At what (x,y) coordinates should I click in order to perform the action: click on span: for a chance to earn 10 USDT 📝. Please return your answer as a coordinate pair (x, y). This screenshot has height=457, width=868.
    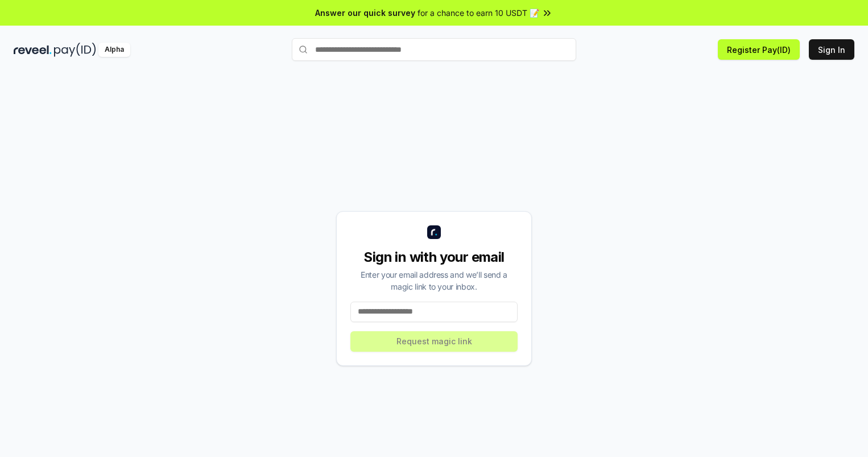
    Looking at the image, I should click on (479, 12).